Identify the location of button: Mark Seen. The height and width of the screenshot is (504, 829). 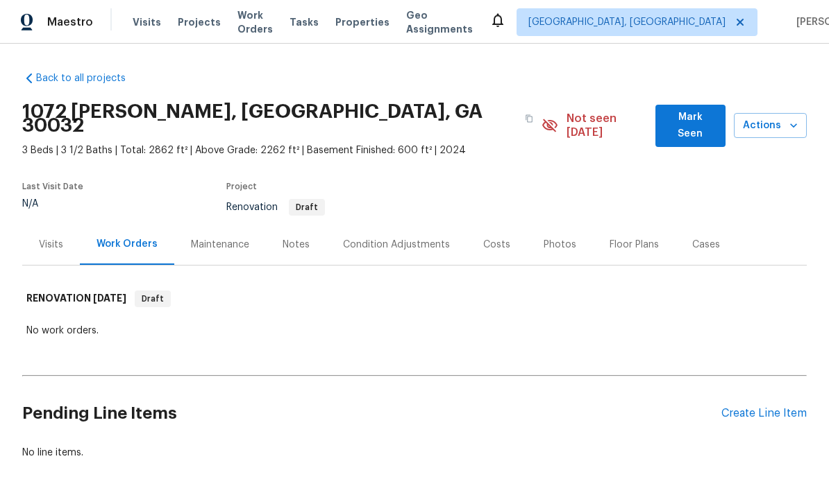
(690, 126).